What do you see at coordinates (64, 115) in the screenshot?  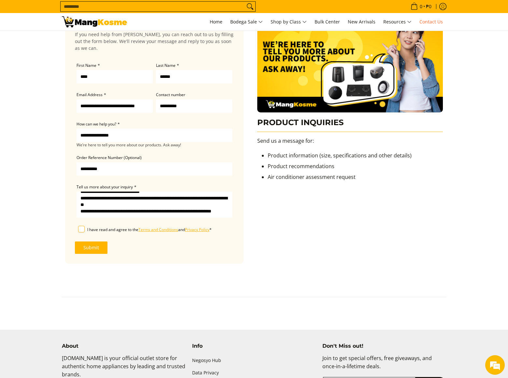 I see `span: We're online!` at bounding box center [64, 115].